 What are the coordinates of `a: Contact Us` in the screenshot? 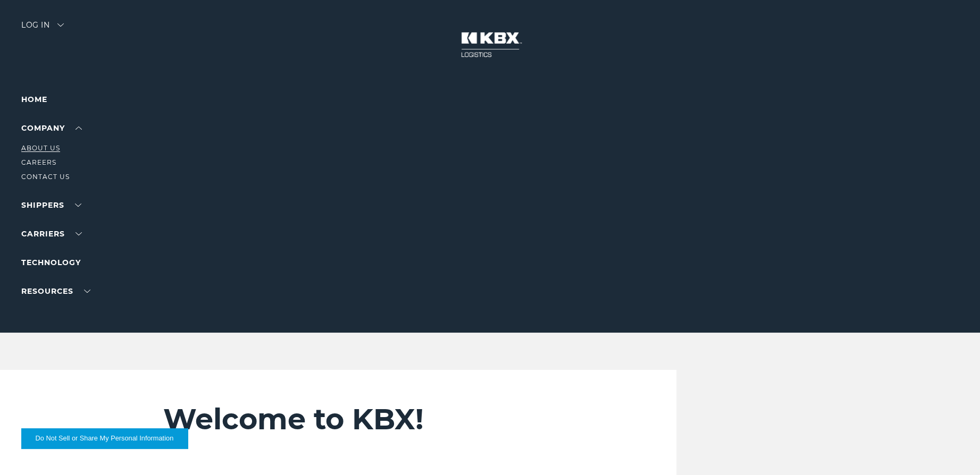 It's located at (45, 176).